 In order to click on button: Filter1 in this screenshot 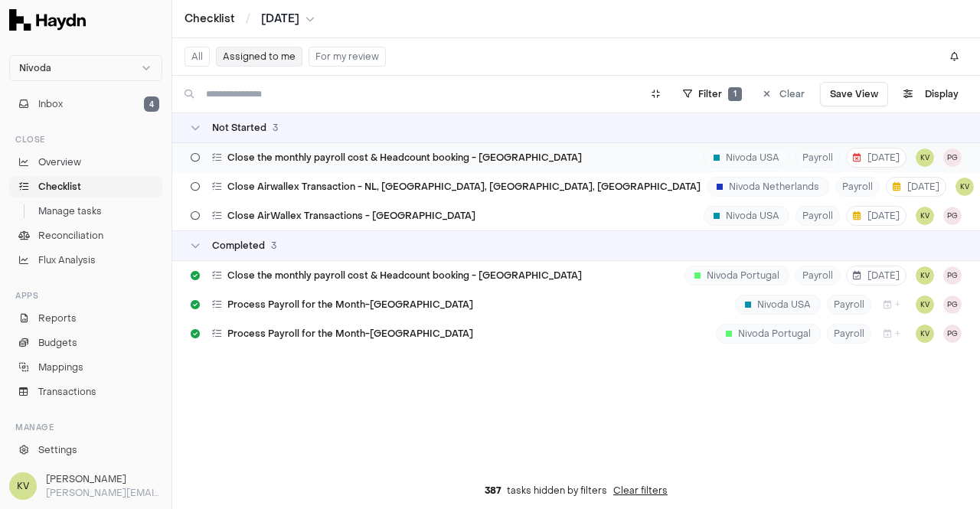, I will do `click(712, 95)`.